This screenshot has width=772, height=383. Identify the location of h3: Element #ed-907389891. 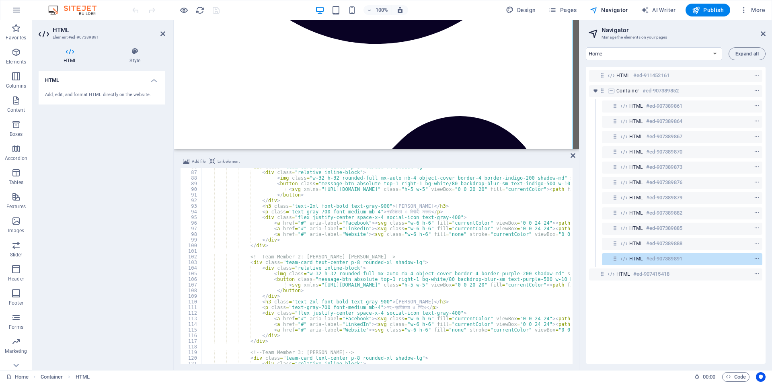
(101, 37).